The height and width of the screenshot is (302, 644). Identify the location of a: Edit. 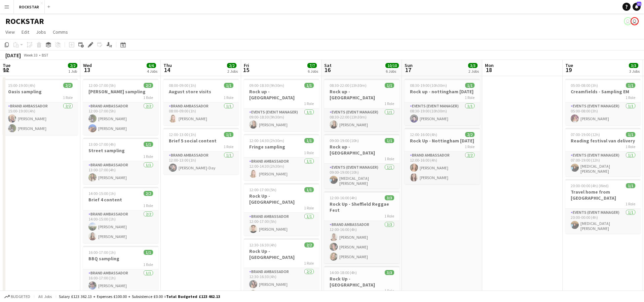
(25, 32).